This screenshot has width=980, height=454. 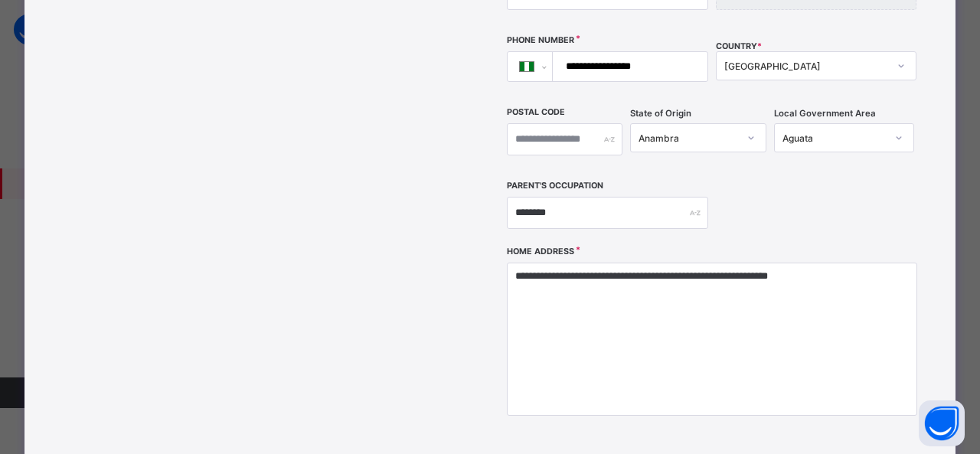 I want to click on label: Home Address, so click(x=541, y=251).